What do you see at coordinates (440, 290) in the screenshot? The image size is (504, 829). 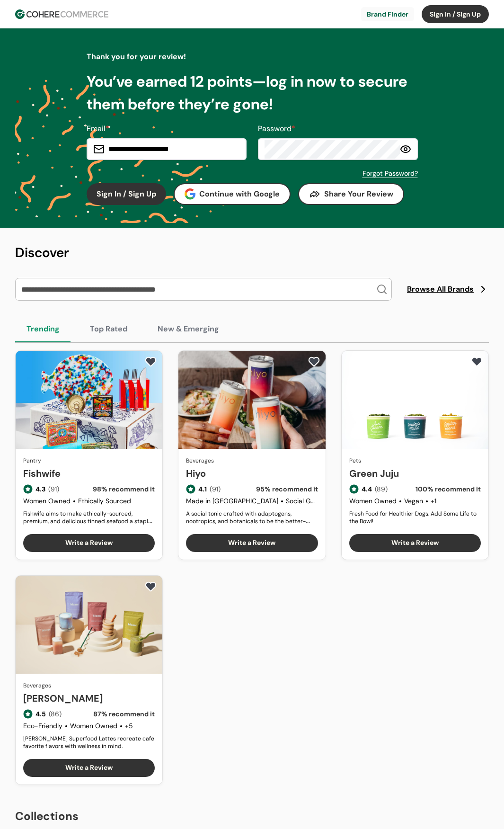 I see `span: Browse All Brands` at bounding box center [440, 290].